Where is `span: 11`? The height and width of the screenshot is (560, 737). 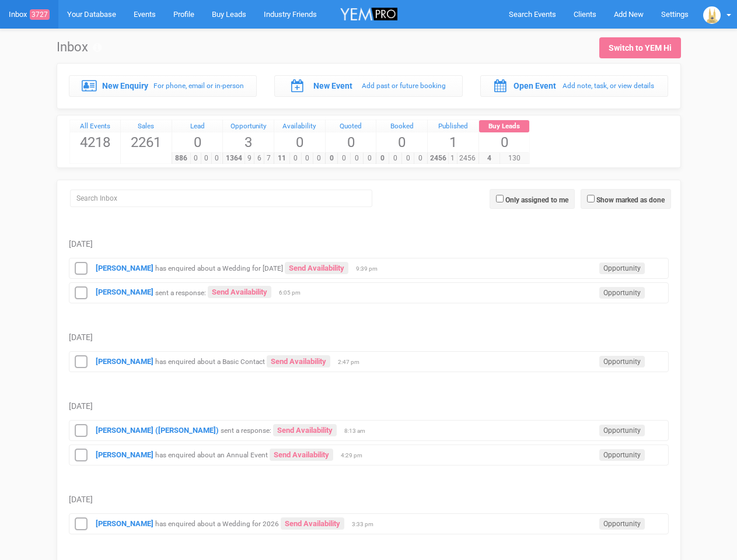
span: 11 is located at coordinates (282, 158).